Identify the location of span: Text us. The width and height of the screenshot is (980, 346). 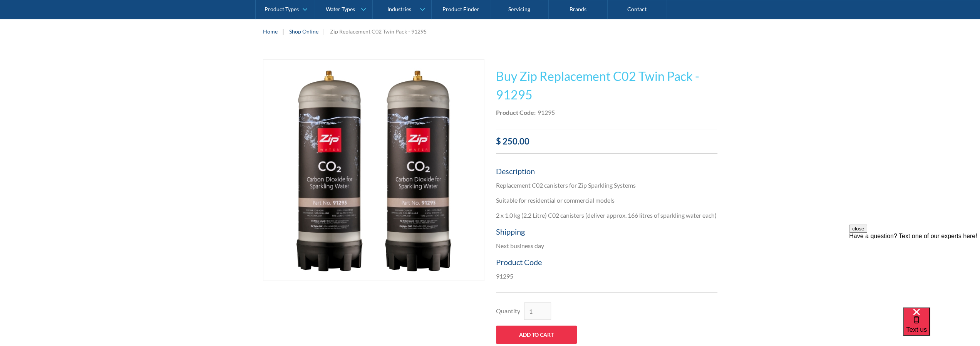
(14, 22).